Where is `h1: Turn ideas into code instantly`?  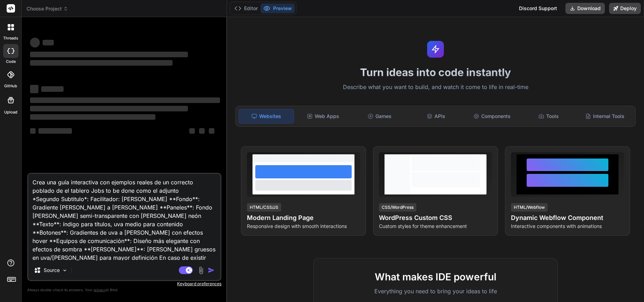 h1: Turn ideas into code instantly is located at coordinates (435, 72).